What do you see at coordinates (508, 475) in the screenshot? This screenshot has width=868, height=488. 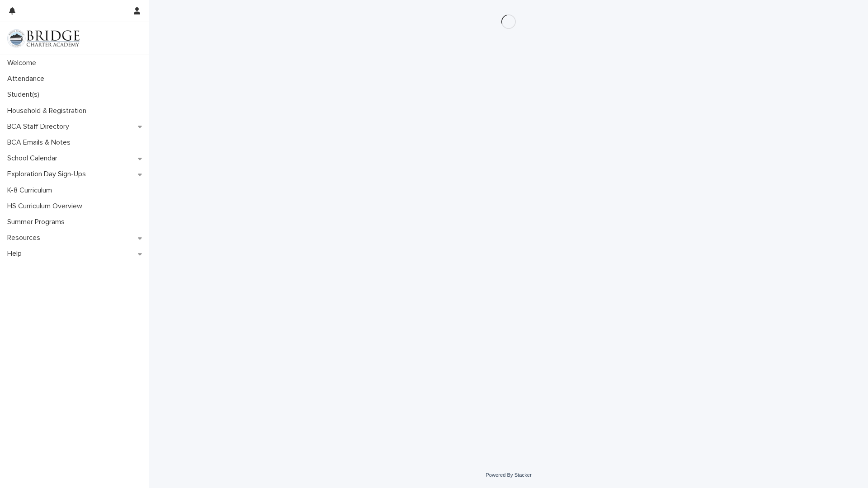 I see `a: Powered By Stacker` at bounding box center [508, 475].